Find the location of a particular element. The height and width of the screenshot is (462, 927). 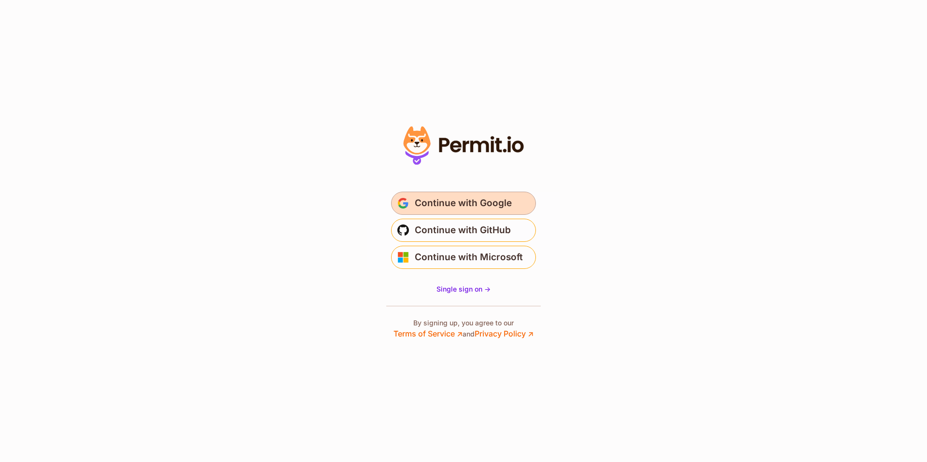

button: Continue with Microsoft is located at coordinates (463, 257).